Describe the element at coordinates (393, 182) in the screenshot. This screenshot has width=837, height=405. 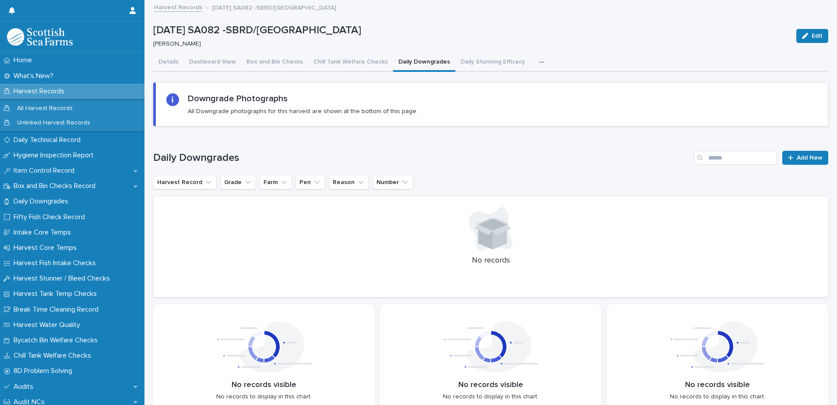
I see `button: Number` at that location.